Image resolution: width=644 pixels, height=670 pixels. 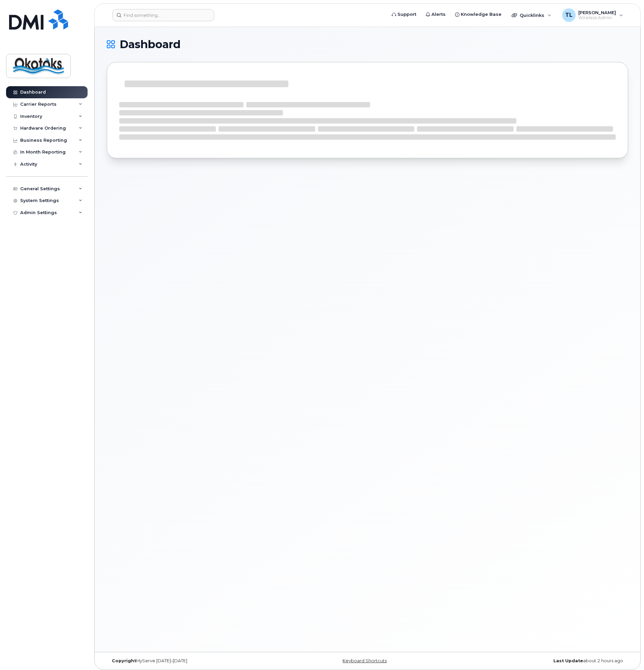 What do you see at coordinates (364, 661) in the screenshot?
I see `a: Keyboard Shortcuts` at bounding box center [364, 661].